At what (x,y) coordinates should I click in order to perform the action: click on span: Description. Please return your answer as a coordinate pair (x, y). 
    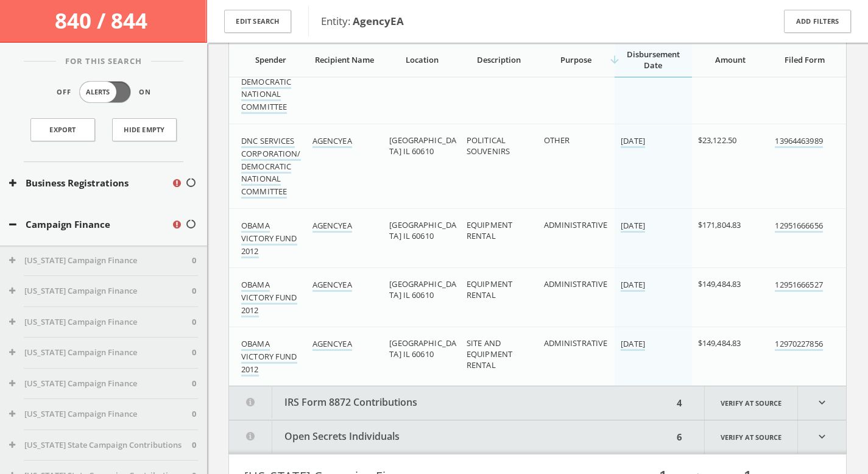
    Looking at the image, I should click on (499, 60).